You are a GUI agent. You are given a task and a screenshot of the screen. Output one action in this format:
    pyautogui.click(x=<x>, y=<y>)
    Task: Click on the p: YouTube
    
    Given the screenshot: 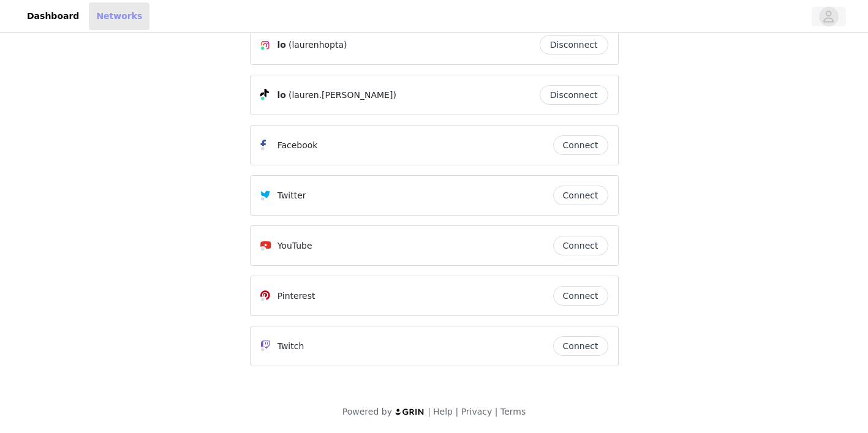 What is the action you would take?
    pyautogui.click(x=295, y=246)
    